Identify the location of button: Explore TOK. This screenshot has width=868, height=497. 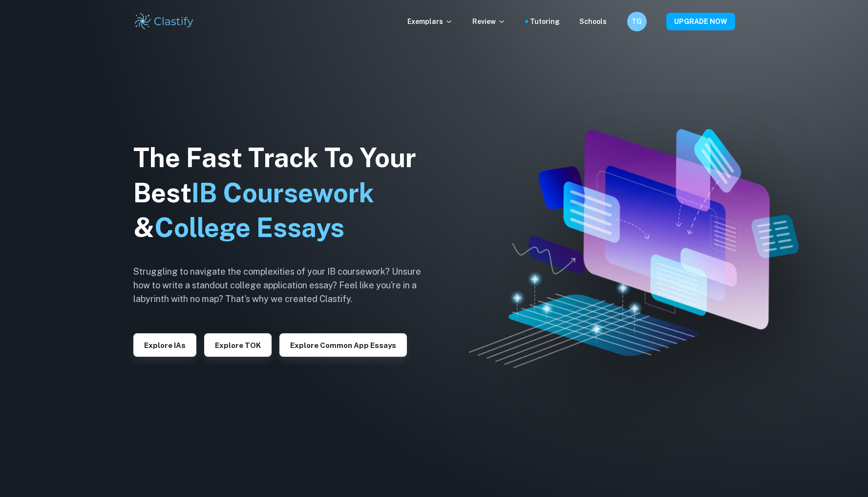
(238, 345).